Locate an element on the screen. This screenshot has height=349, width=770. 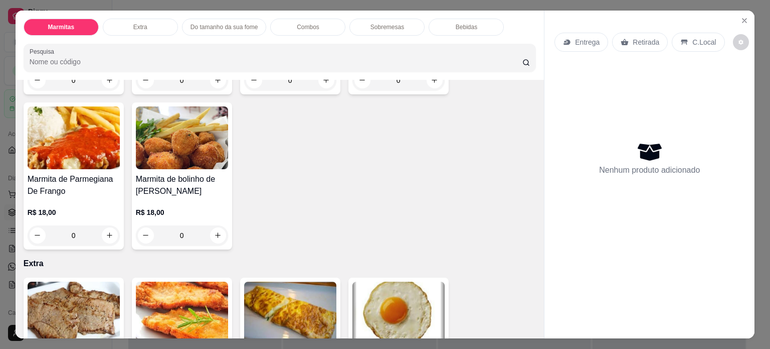
h4: Marmita de Parmegiana De Frango is located at coordinates (74, 185).